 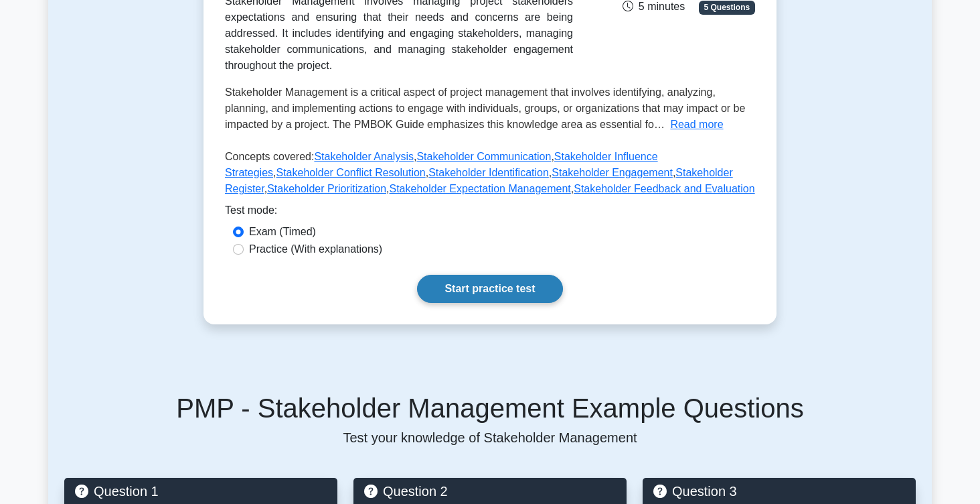 What do you see at coordinates (490, 408) in the screenshot?
I see `h5: PMP - Stakeholder Management Example Questions` at bounding box center [490, 408].